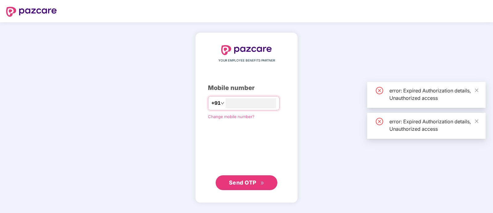 The image size is (493, 213). I want to click on span: down, so click(223, 103).